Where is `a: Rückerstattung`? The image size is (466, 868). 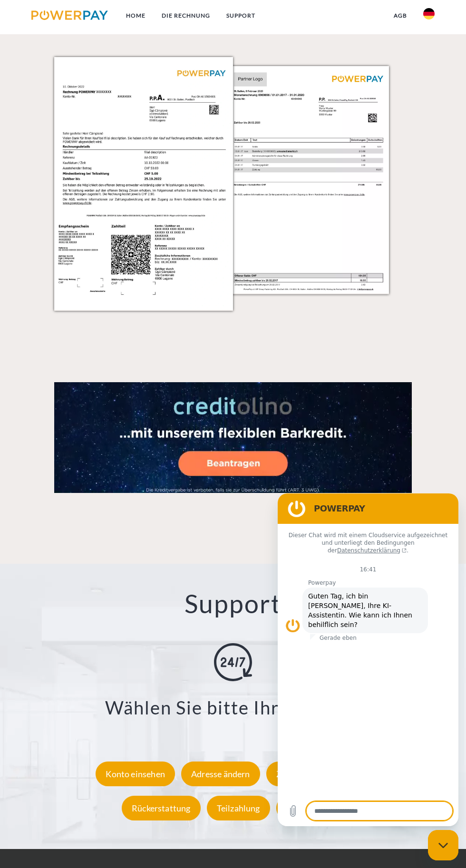 a: Rückerstattung is located at coordinates (161, 808).